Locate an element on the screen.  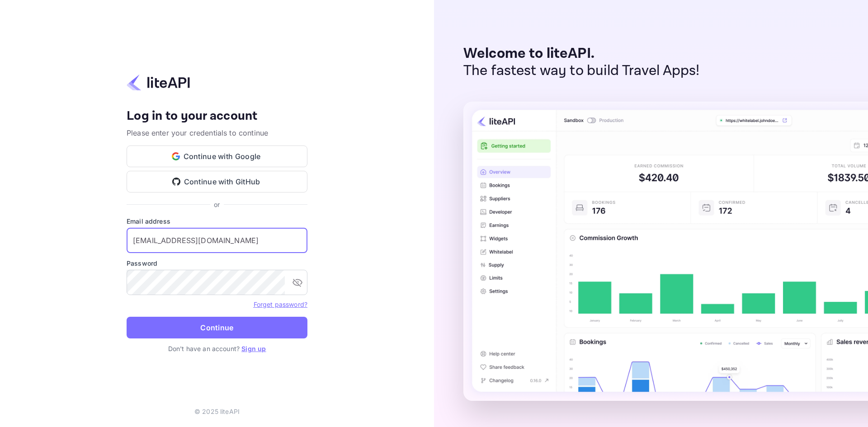
button: Continue with GitHub is located at coordinates (217, 182).